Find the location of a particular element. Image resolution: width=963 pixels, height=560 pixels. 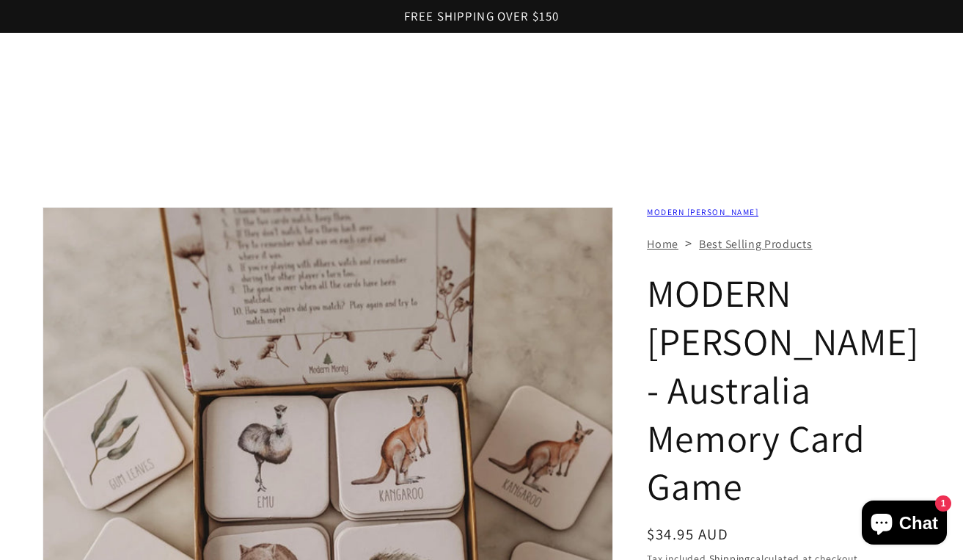

span: $34.95 AUD is located at coordinates (688, 533).